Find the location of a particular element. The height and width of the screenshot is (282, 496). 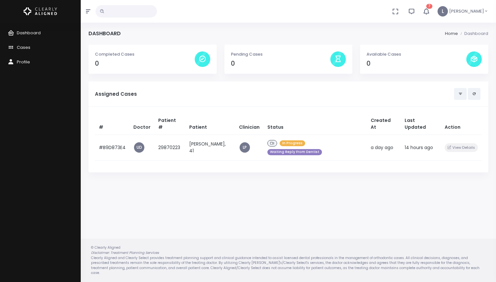

th: Clinician is located at coordinates (249, 124).